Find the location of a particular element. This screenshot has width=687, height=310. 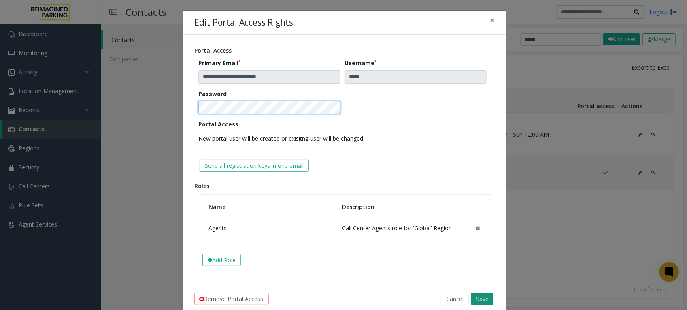

label: Password is located at coordinates (212, 93).